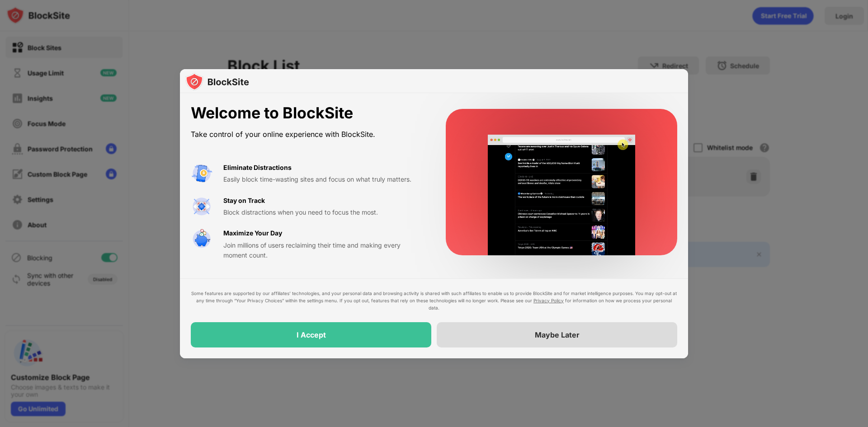  Describe the element at coordinates (548, 300) in the screenshot. I see `a: Privacy Policy` at that location.